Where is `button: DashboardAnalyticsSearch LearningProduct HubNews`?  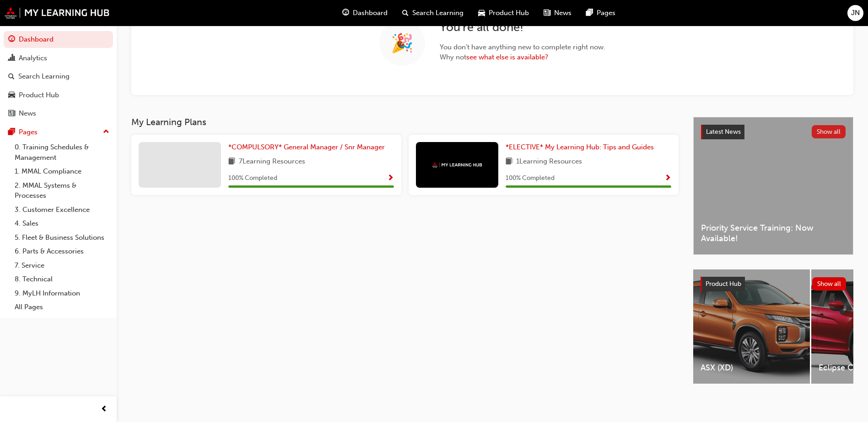 button: DashboardAnalyticsSearch LearningProduct HubNews is located at coordinates (58, 76).